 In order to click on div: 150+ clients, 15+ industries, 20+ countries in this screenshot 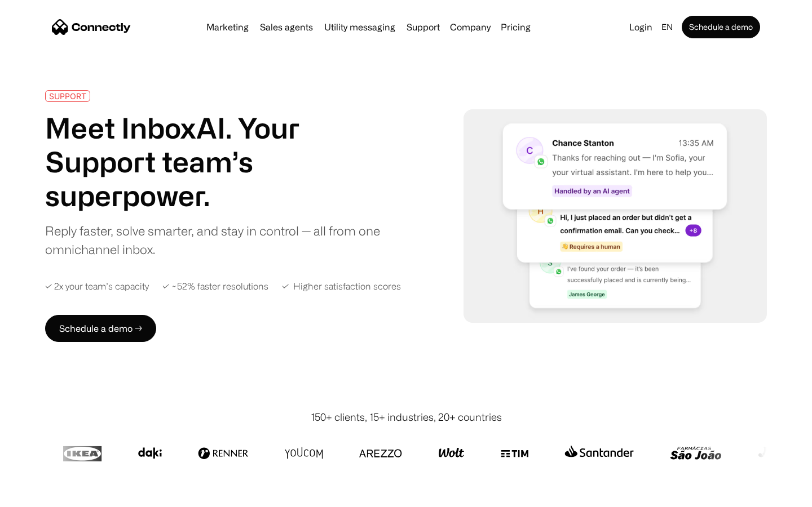, I will do `click(406, 417)`.